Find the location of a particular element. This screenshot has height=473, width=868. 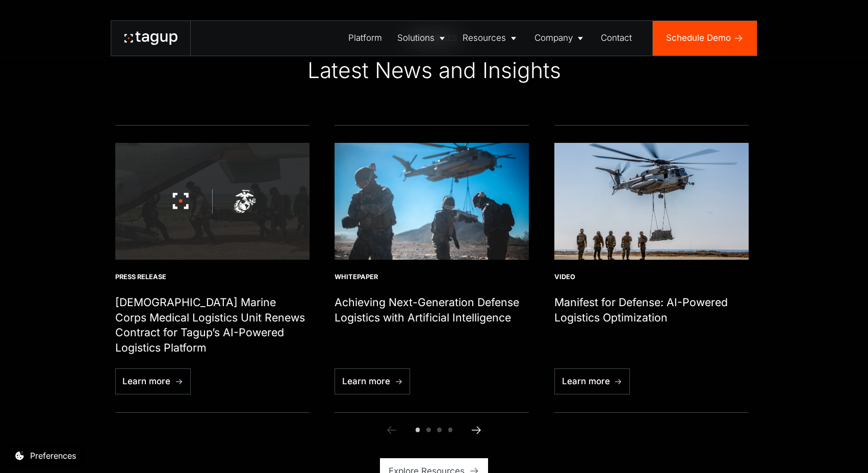

div: Press Release is located at coordinates (212, 277).